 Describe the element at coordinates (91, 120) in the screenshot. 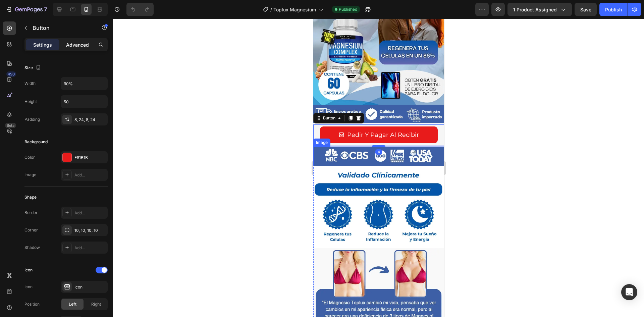

I see `div: 8, 24, 8, 24` at that location.